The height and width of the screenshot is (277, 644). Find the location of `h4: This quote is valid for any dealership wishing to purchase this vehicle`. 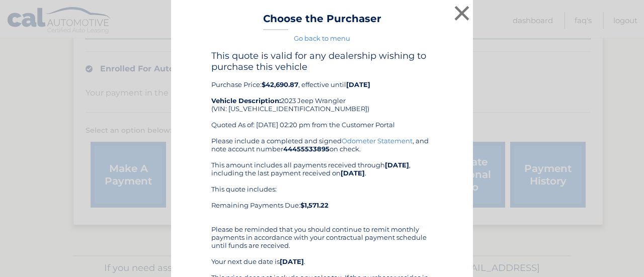

h4: This quote is valid for any dealership wishing to purchase this vehicle is located at coordinates (322, 62).